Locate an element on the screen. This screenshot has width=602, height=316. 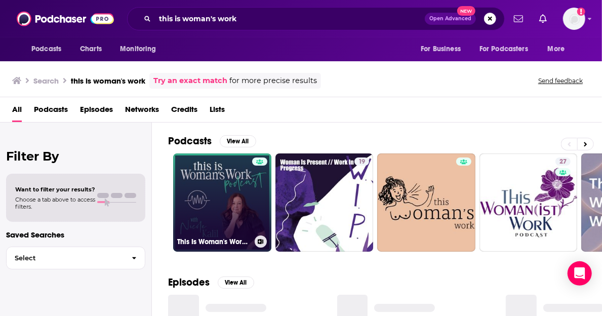
h2: Episodes is located at coordinates (189, 282).